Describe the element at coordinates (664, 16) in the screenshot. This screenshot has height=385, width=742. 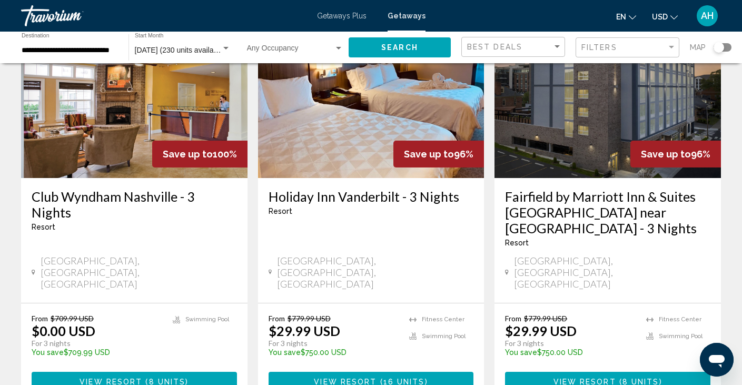
I see `button: Change currency` at that location.